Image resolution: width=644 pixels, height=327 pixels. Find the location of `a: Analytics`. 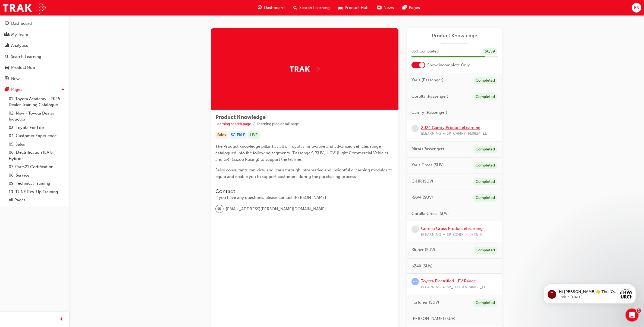

a: Analytics is located at coordinates (35, 45).